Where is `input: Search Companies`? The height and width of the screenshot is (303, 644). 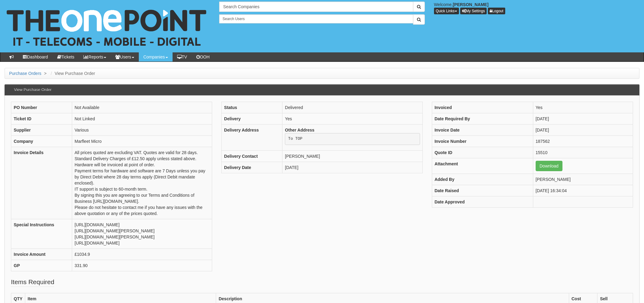
input: Search Companies is located at coordinates (316, 7).